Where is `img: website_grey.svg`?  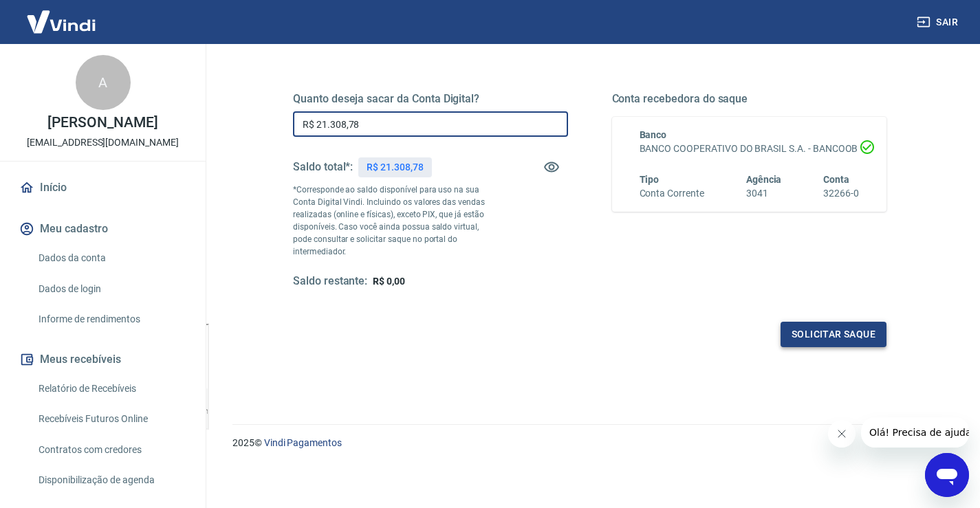
img: website_grey.svg is located at coordinates (28, 41).